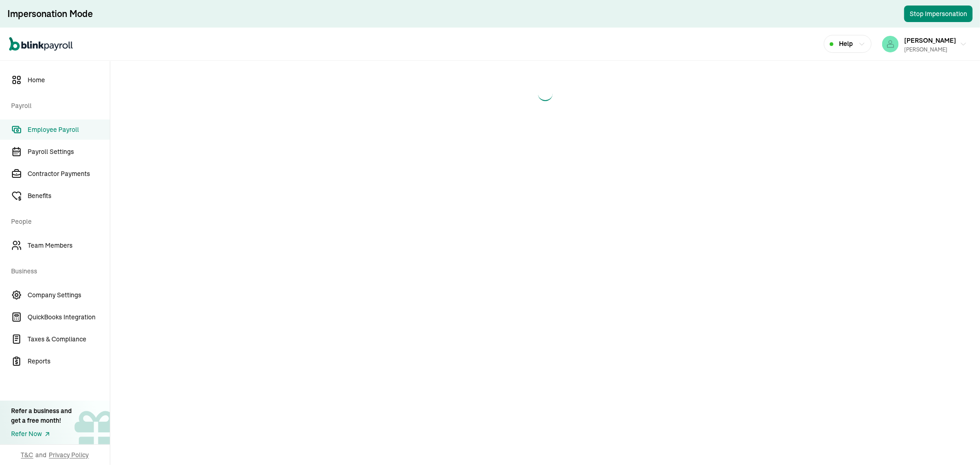 This screenshot has width=980, height=465. What do you see at coordinates (68, 245) in the screenshot?
I see `span: Team Members` at bounding box center [68, 245].